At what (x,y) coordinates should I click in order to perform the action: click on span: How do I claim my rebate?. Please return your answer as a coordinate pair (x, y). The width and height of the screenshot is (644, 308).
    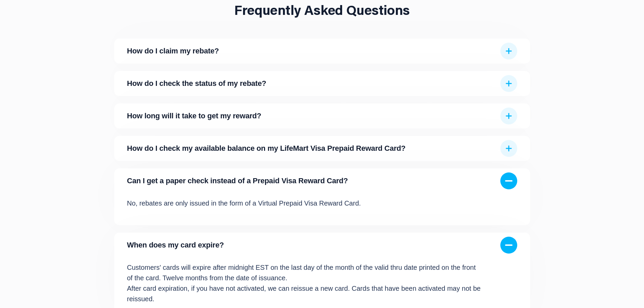
    Looking at the image, I should click on (311, 51).